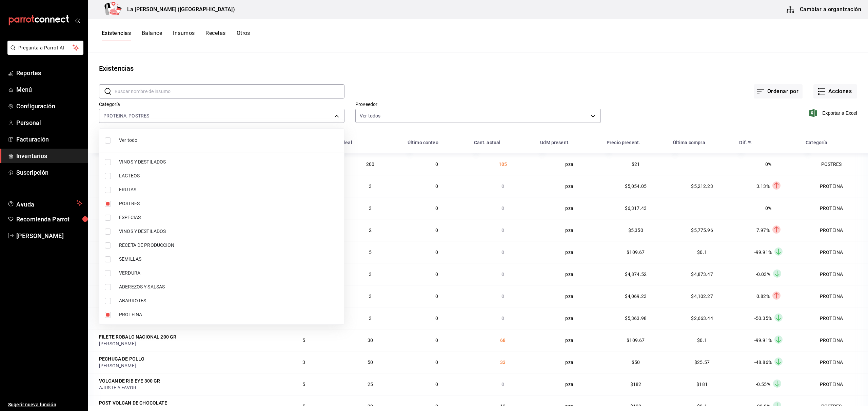 The image size is (868, 411). I want to click on span: ADEREZOS Y SALSAS, so click(229, 287).